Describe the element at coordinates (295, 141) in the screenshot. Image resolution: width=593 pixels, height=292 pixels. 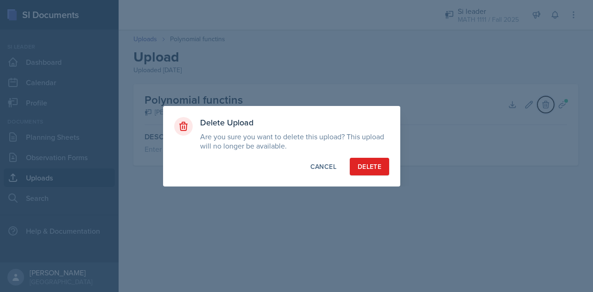
I see `p: Are you sure you want to delete this upload? This upload will no longer be available.` at that location.